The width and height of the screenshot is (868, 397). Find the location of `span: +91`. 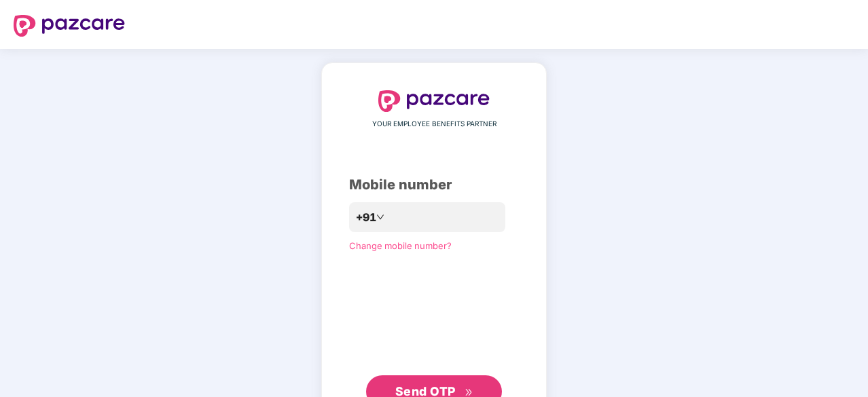

span: +91 is located at coordinates (366, 217).